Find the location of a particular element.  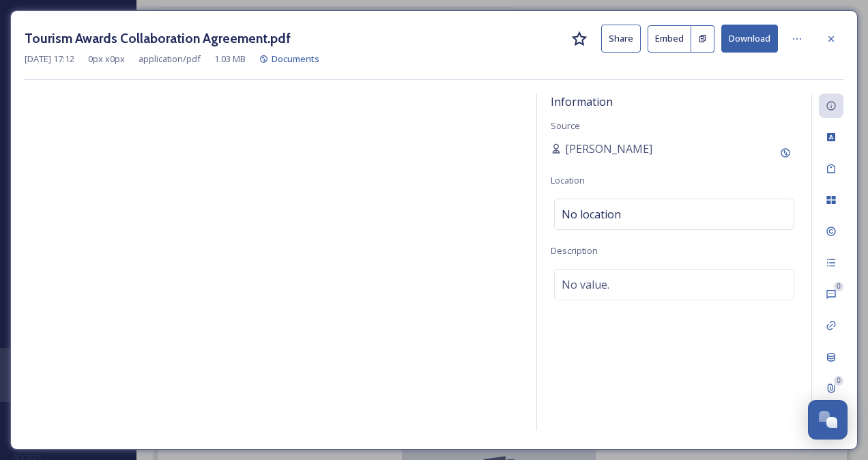

h3: Tourism Awards Collaboration Agreement.pdf is located at coordinates (158, 38).